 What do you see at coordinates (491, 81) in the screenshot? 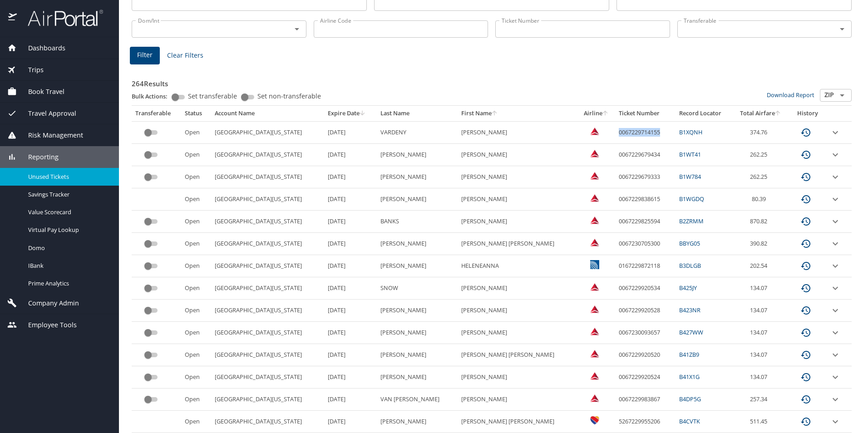
I see `h3: 264 Results` at bounding box center [491, 81].